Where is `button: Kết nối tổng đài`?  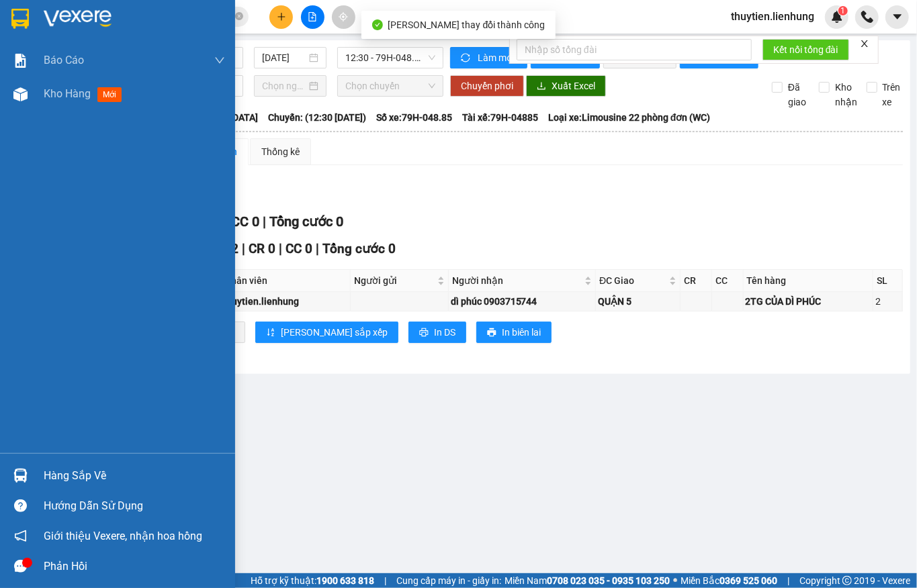
button: Kết nối tổng đài is located at coordinates (805, 49).